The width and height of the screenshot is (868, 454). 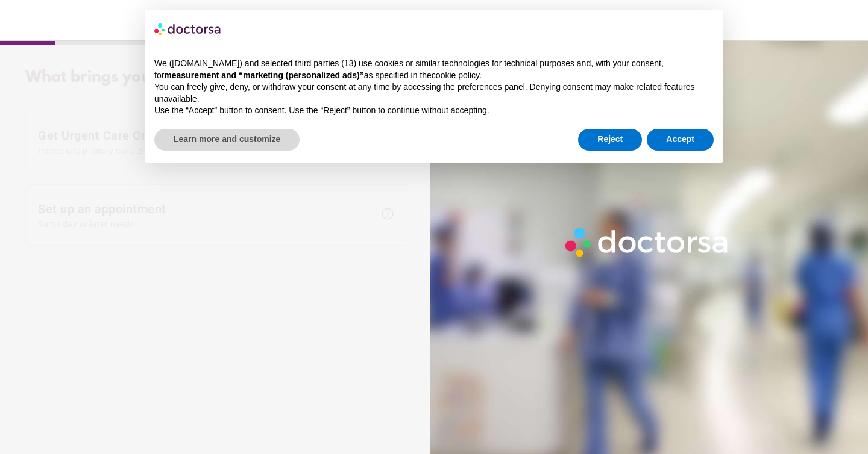 I want to click on p: You can freely give, deny, or withdraw your consent at any time by accessing the preferences pane..., so click(x=434, y=93).